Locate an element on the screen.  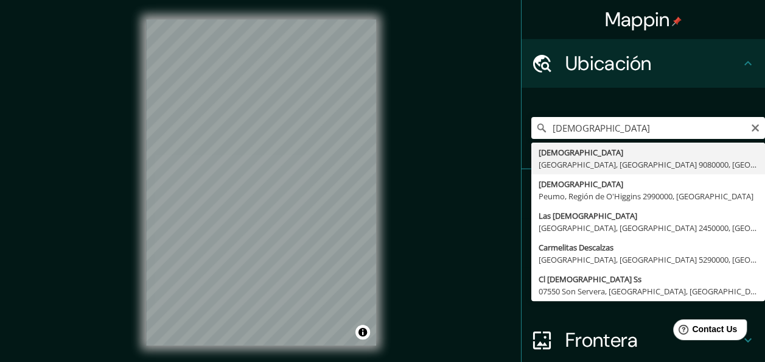
img: pin-icon.png is located at coordinates (677, 21).